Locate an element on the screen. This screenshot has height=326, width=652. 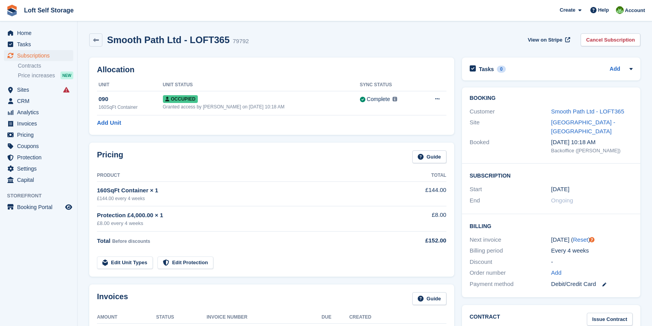
span: Protection is located at coordinates (40, 157).